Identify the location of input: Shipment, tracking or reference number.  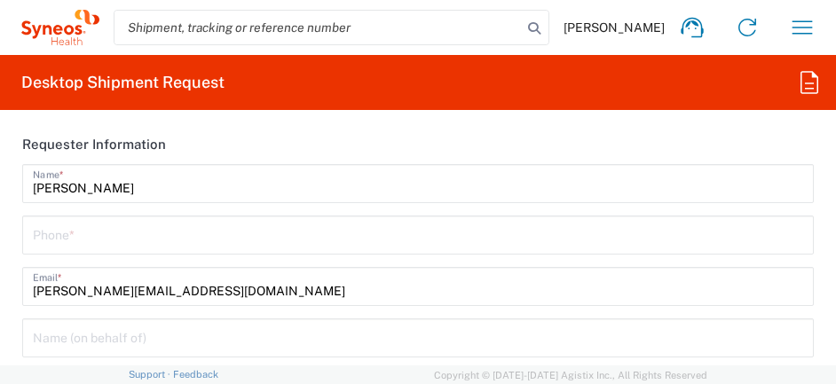
(318, 28).